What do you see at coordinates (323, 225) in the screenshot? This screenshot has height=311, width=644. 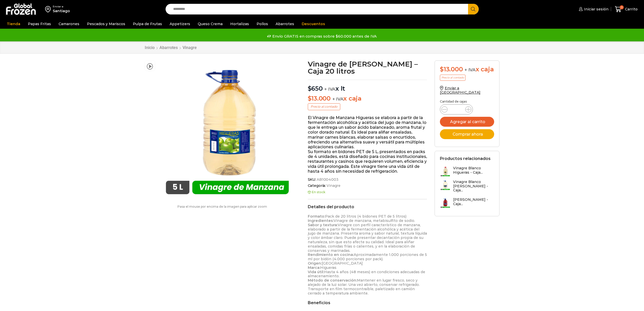 I see `strong: Sabor y textura:` at bounding box center [323, 225].